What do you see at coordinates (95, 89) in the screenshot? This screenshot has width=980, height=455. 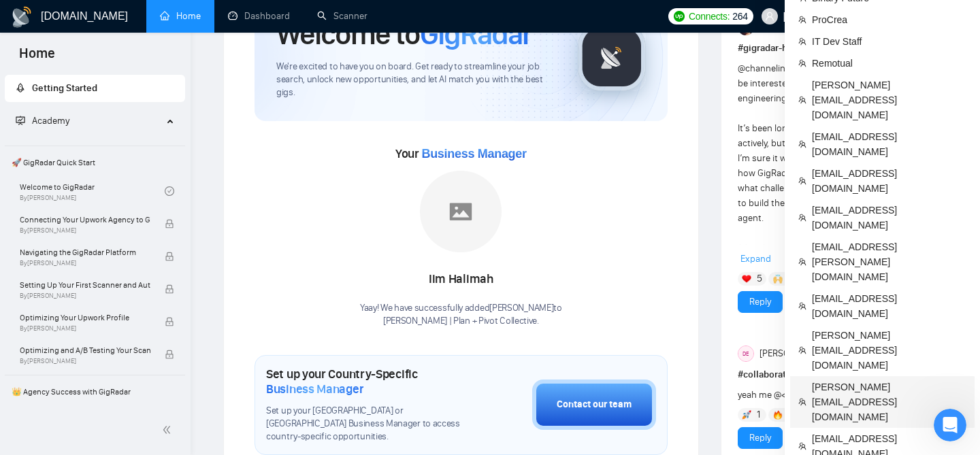 I see `li: Getting Started` at bounding box center [95, 89].